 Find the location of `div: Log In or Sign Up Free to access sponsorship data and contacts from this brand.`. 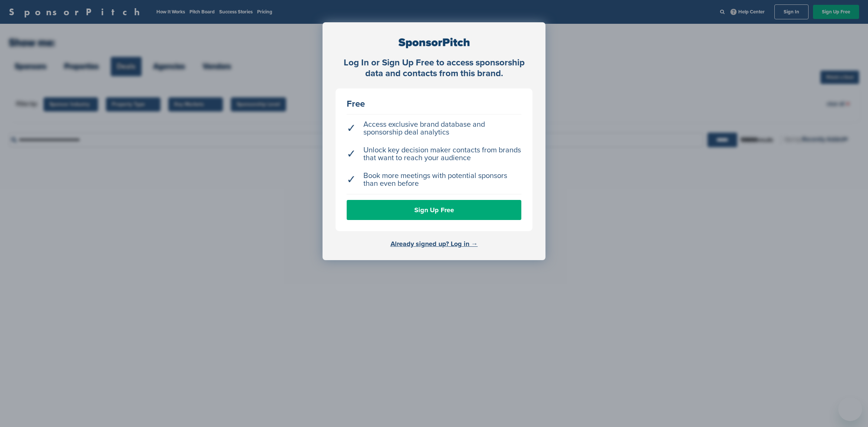

div: Log In or Sign Up Free to access sponsorship data and contacts from this brand. is located at coordinates (434, 68).